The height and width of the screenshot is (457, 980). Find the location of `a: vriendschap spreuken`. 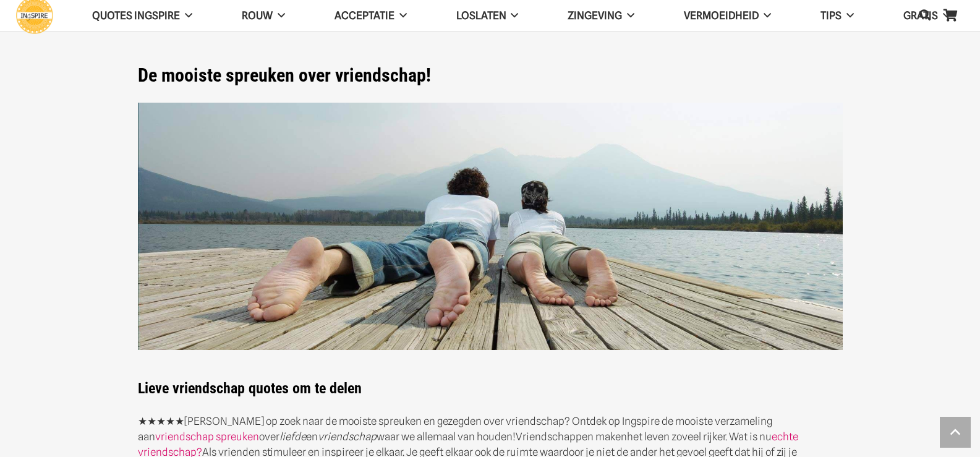

a: vriendschap spreuken is located at coordinates (207, 436).